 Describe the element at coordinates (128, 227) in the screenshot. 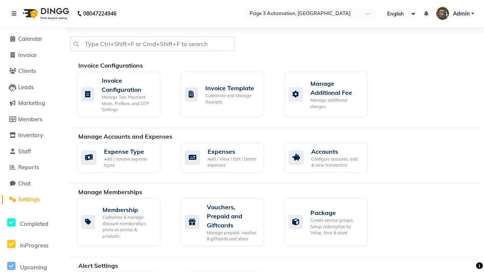

I see `div: Customise & manage discount memberships plans on service & products` at that location.